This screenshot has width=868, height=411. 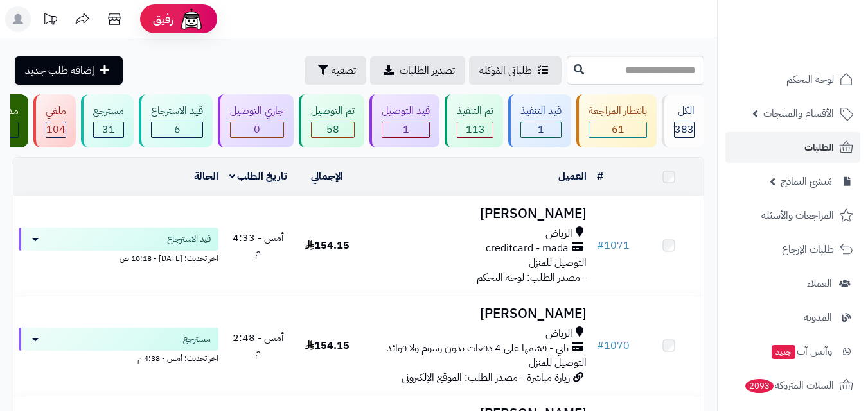 I want to click on span: طلبات الإرجاع, so click(x=808, y=250).